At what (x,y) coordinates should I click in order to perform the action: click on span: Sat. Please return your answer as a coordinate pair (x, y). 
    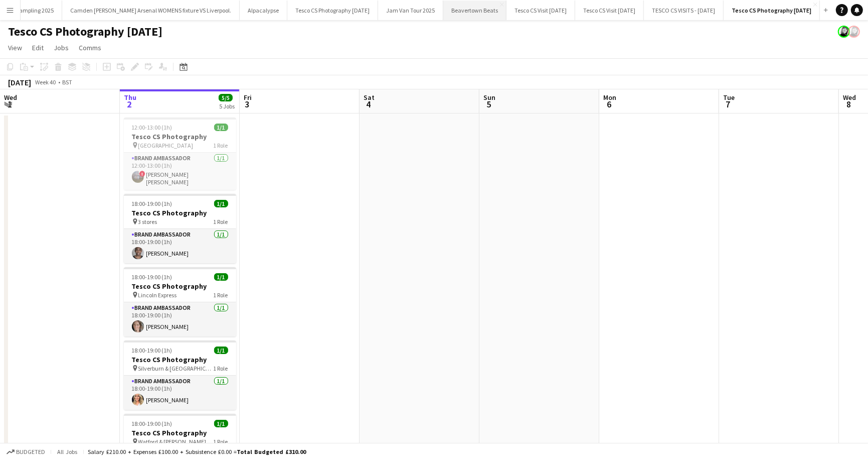
    Looking at the image, I should click on (369, 97).